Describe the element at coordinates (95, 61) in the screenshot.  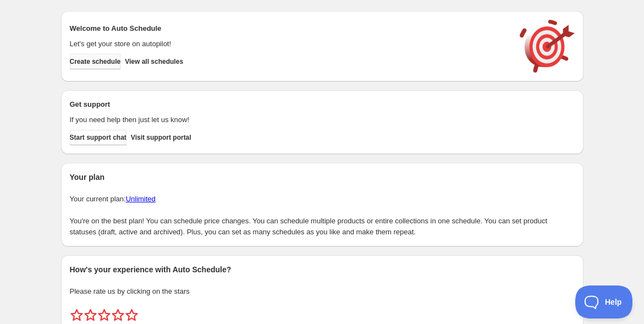
I see `button: Create schedule` at that location.